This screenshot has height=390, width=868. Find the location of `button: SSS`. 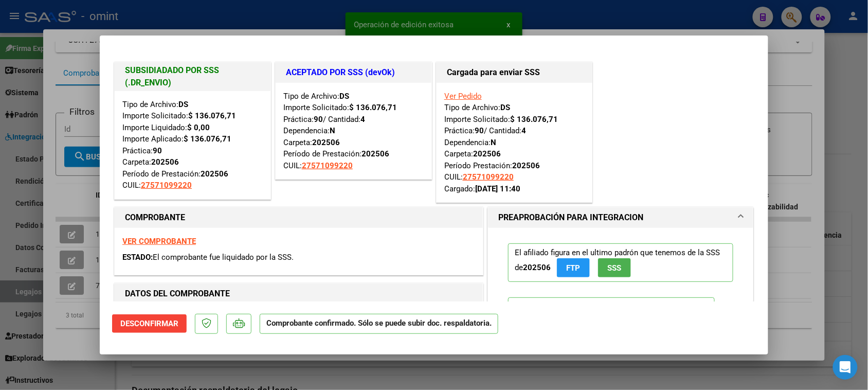

button: SSS is located at coordinates (614, 267).